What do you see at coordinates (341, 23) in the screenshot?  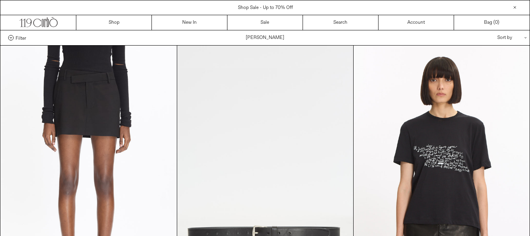 I see `a: Search` at bounding box center [341, 23].